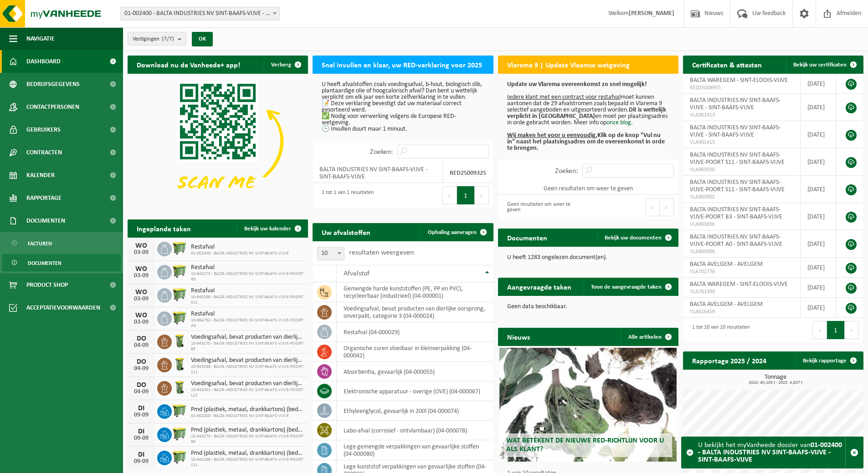 The image size is (868, 473). Describe the element at coordinates (736, 213) in the screenshot. I see `span: BALTA INDUSTRIES NV SINT-BAAFS-VIJVE-POORT B3 - SINT-BAAFS-VIJVE` at that location.